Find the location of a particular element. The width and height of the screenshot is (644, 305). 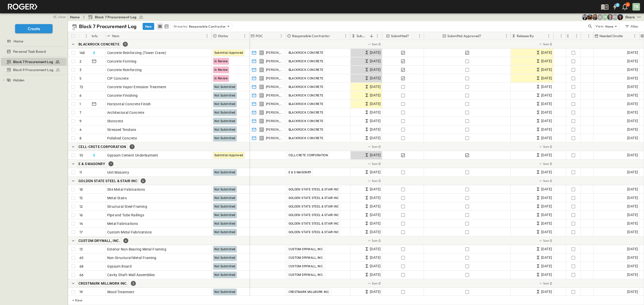

button: New is located at coordinates (148, 26).